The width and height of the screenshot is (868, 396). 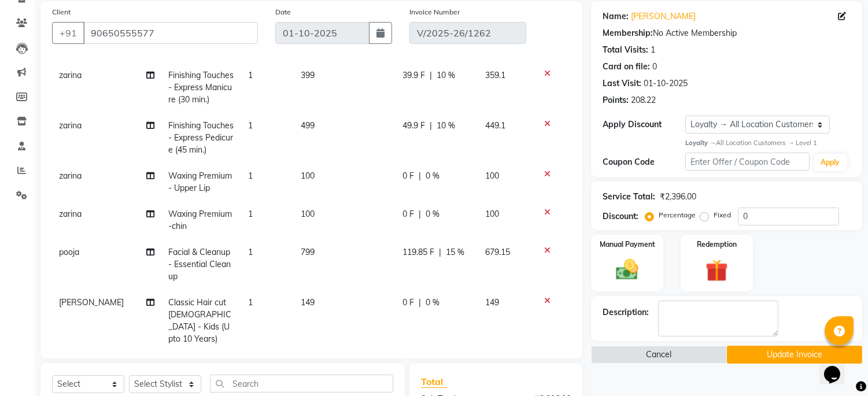 I want to click on div: Points:, so click(x=615, y=100).